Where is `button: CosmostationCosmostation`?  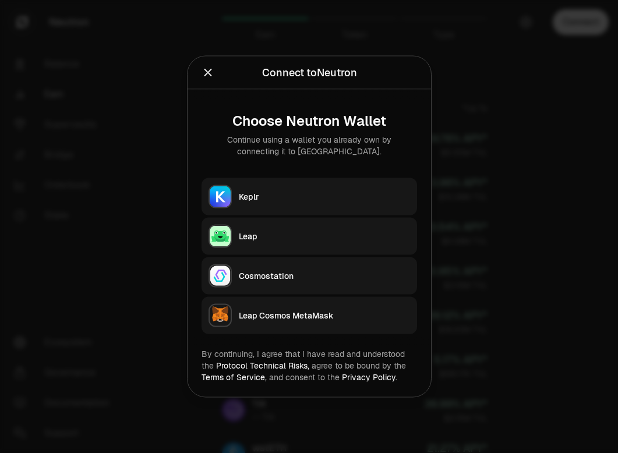 button: CosmostationCosmostation is located at coordinates (309, 276).